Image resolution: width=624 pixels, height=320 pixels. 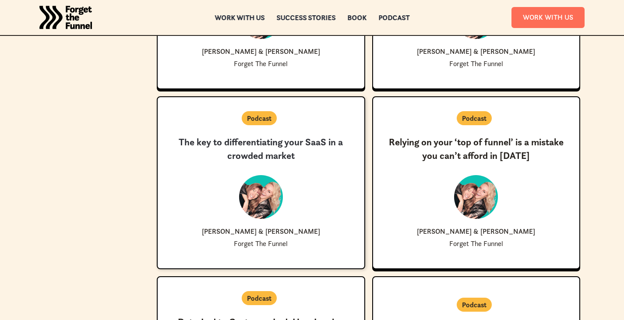 What do you see at coordinates (393, 18) in the screenshot?
I see `a: Podcast` at bounding box center [393, 18].